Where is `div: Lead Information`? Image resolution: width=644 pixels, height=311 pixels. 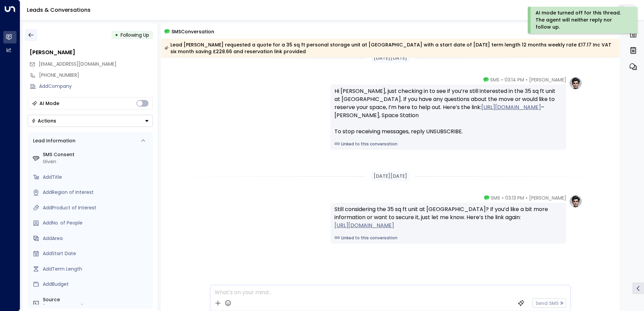 div: Lead Information is located at coordinates (53, 141).